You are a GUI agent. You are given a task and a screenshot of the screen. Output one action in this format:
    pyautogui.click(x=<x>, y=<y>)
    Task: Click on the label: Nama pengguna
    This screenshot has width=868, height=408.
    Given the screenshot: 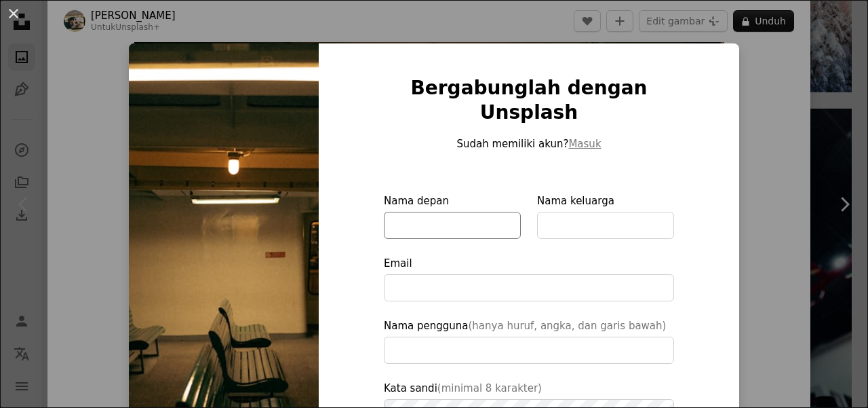 What is the action you would take?
    pyautogui.click(x=530, y=340)
    